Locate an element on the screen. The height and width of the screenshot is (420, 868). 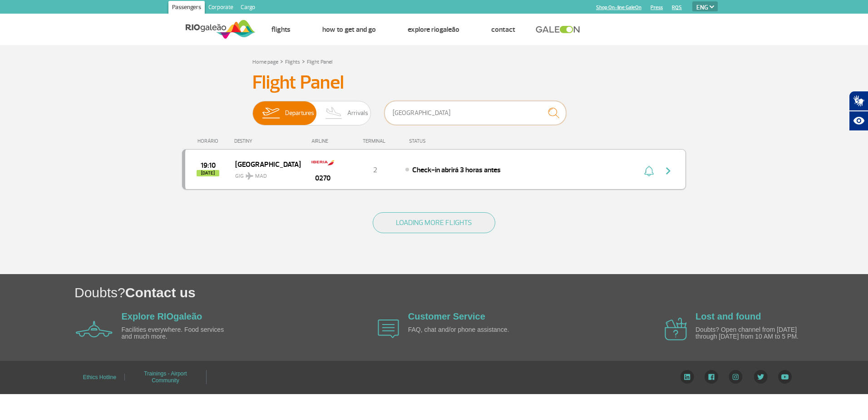
a: RQS is located at coordinates (676, 7).